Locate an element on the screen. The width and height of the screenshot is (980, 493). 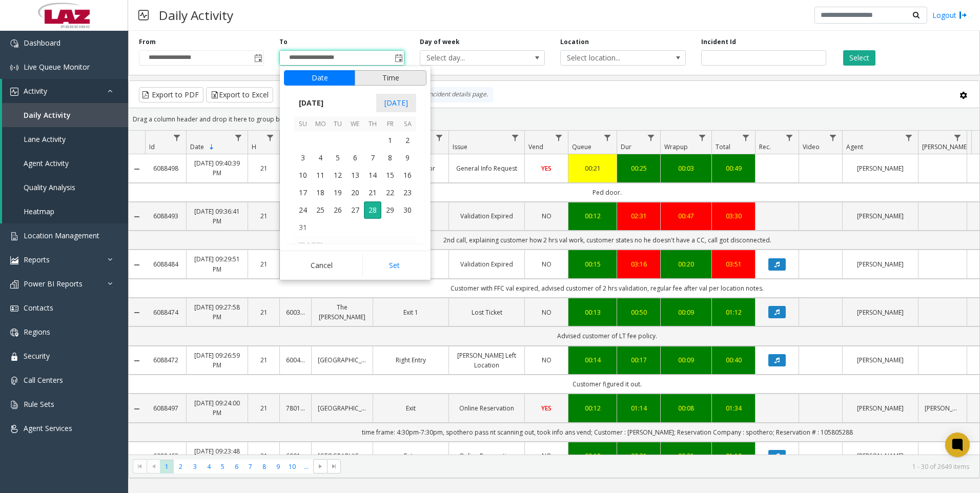
div: 00:09 is located at coordinates (686, 360).